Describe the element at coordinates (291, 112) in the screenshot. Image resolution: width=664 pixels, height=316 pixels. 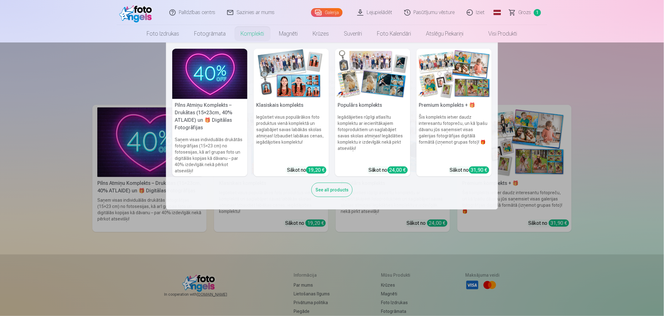
I see `a: Klasiskais komplektsKlasiskais komplektsIegūstiet visus populārākos foto produktus vienā komplekt...` at that location.